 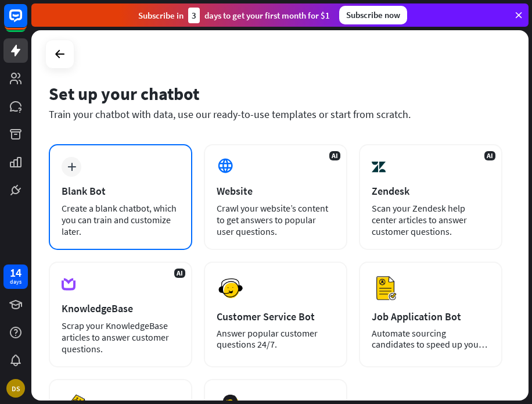 I want to click on div: Blank Bot, so click(x=120, y=190).